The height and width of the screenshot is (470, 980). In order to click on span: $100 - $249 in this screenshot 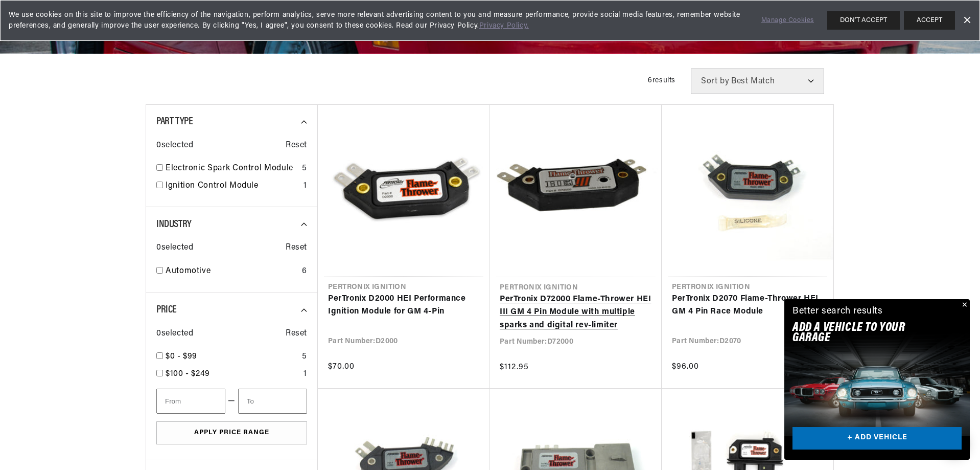, I will do `click(188, 374)`.